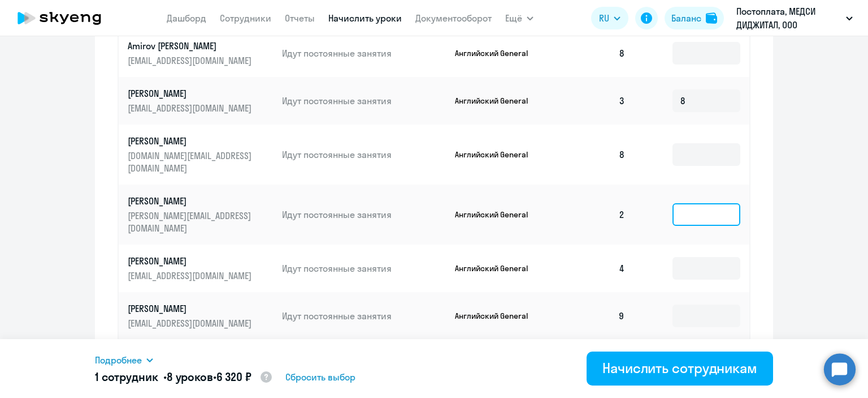 This screenshot has height=398, width=868. Describe the element at coordinates (604, 18) in the screenshot. I see `span: RU` at that location.